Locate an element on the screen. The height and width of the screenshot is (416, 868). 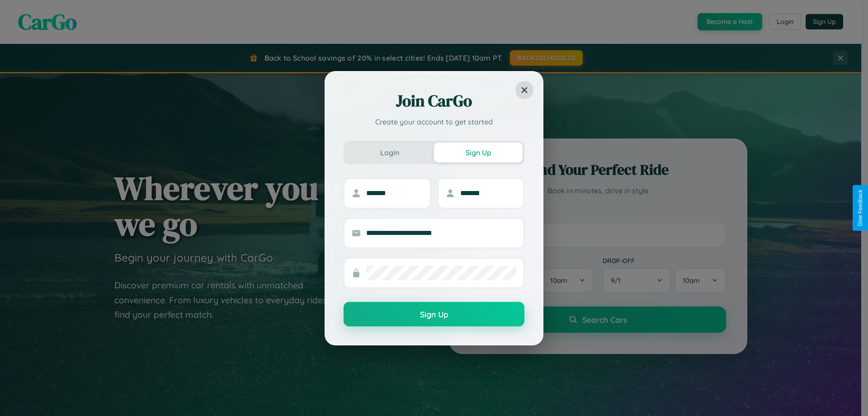
div: Give Feedback is located at coordinates (860, 208).